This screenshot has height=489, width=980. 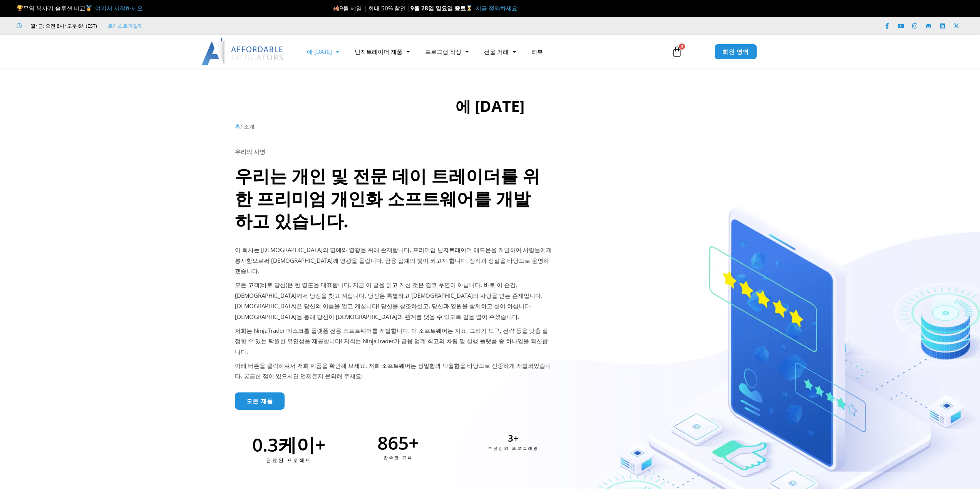 What do you see at coordinates (481, 51) in the screenshot?
I see `nav: 메뉴` at bounding box center [481, 51].